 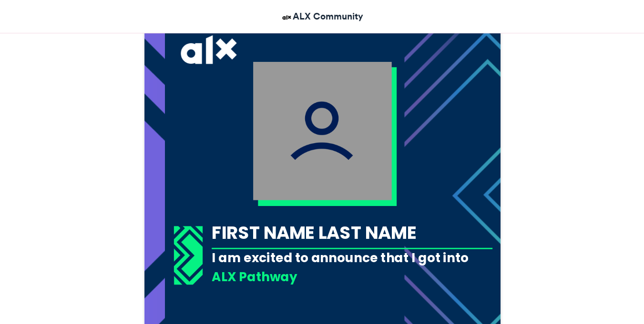 I want to click on img: ALX Community, so click(x=286, y=17).